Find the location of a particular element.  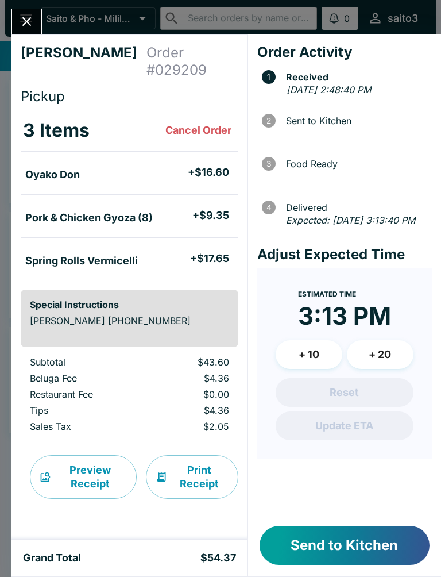

button: Print Receipt is located at coordinates (192, 477).